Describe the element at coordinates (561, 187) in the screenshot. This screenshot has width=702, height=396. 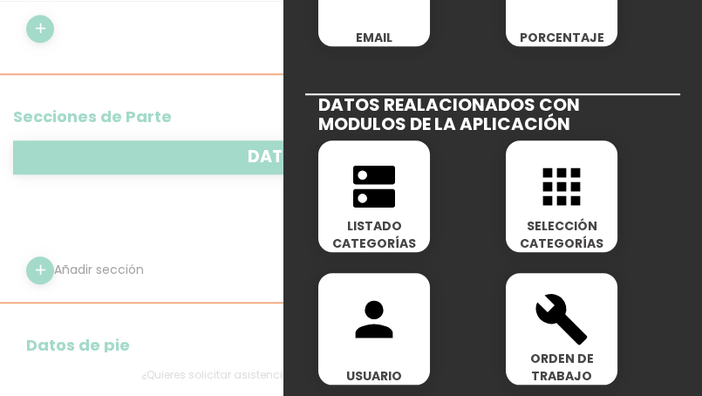
I see `i: apps` at that location.